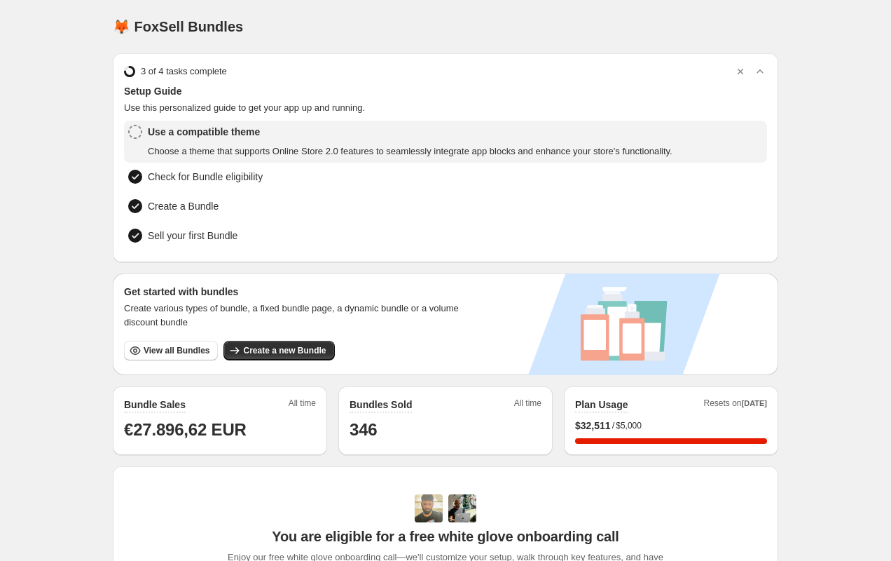 This screenshot has height=561, width=891. I want to click on span: Setup Guide, so click(446, 91).